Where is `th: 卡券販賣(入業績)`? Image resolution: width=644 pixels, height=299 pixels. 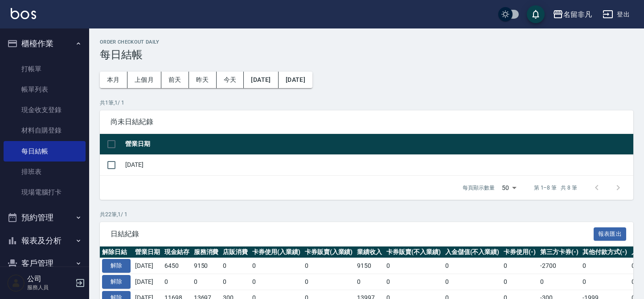 th: 卡券販賣(入業績) is located at coordinates (329, 252).